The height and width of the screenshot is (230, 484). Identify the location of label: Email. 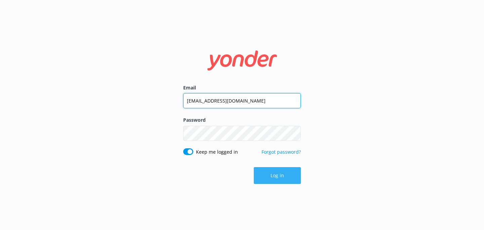
(242, 88).